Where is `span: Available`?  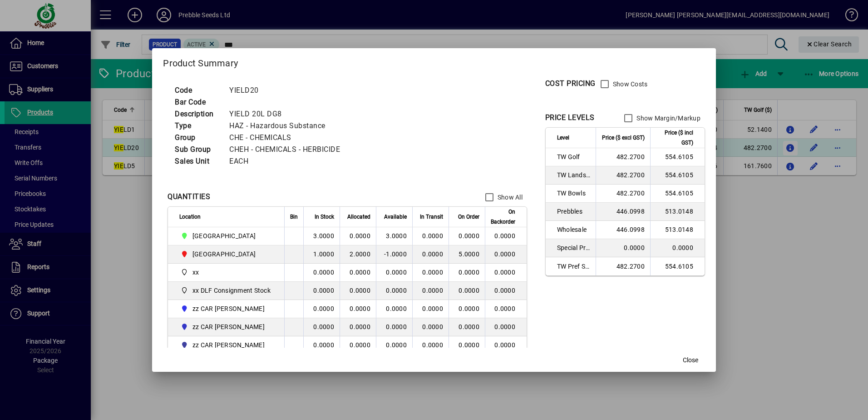 span: Available is located at coordinates (395, 217).